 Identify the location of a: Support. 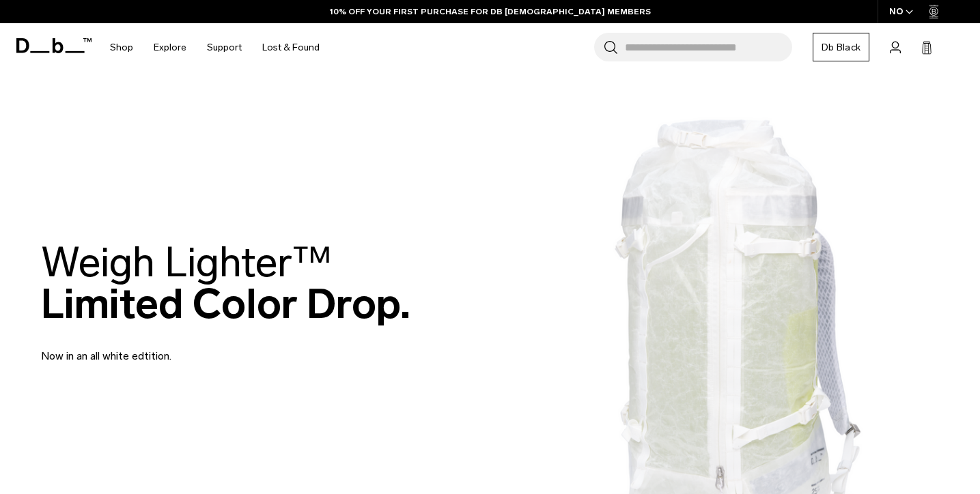
(224, 47).